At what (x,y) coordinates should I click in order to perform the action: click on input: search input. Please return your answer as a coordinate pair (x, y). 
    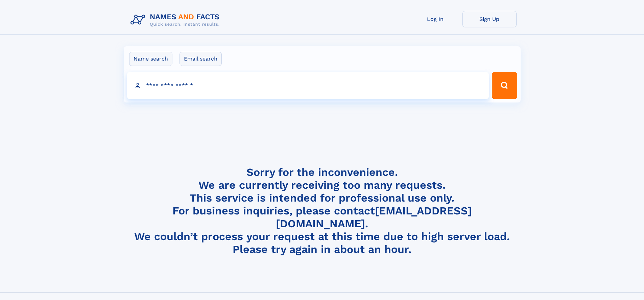
    Looking at the image, I should click on (308, 86).